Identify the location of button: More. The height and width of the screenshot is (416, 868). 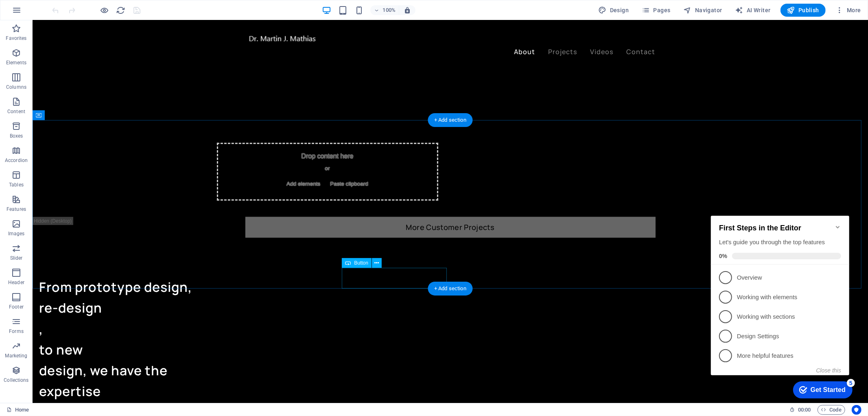
(848, 10).